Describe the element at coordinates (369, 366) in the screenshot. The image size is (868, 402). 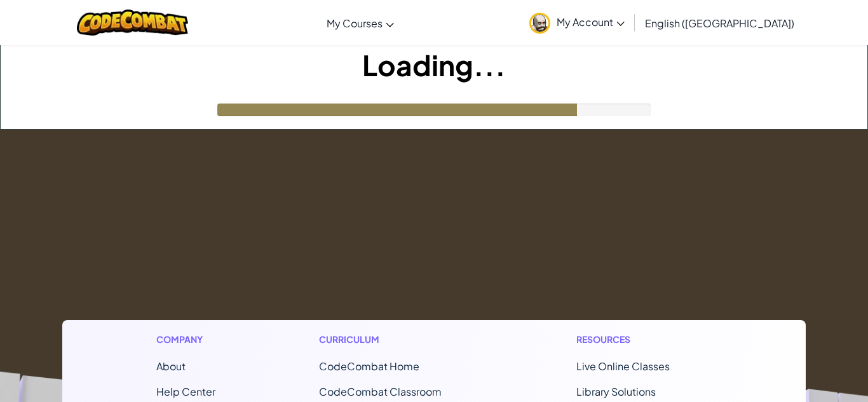
I see `span: CodeCombat Home` at that location.